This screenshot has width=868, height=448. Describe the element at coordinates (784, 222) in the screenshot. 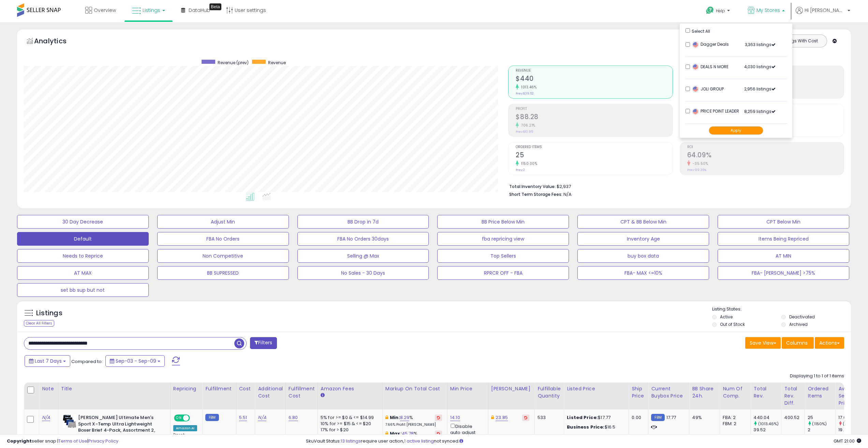

I see `button: CPT Below Min` at that location.